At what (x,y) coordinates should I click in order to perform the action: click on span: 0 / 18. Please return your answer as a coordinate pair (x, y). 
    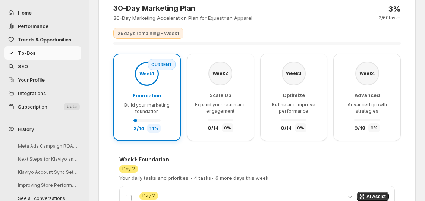
    Looking at the image, I should click on (360, 128).